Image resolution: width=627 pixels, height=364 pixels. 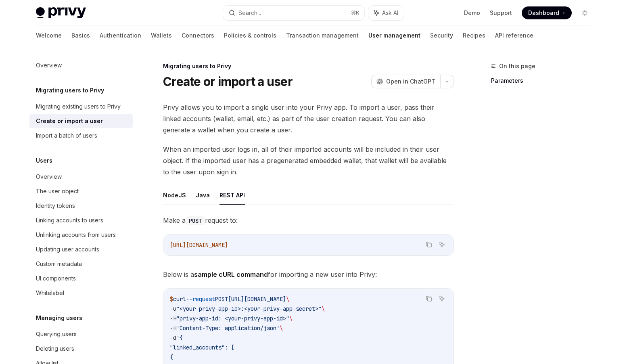 What do you see at coordinates (308, 118) in the screenshot?
I see `span: Privy allows you to import a single user into your Privy app. To import a user, pass their linked...` at bounding box center [308, 118].